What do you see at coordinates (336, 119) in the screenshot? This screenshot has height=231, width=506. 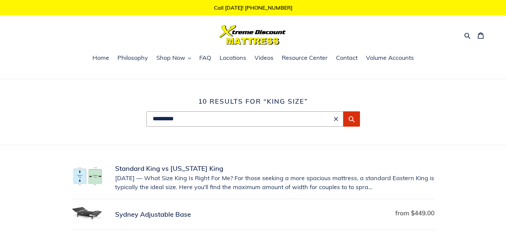 I see `button: Clear search term` at bounding box center [336, 119].